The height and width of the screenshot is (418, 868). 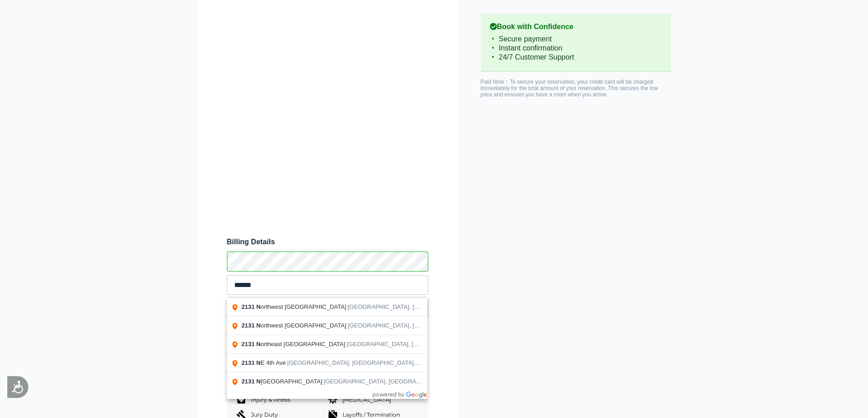 What do you see at coordinates (576, 27) in the screenshot?
I see `b: Book with Confidence` at bounding box center [576, 27].